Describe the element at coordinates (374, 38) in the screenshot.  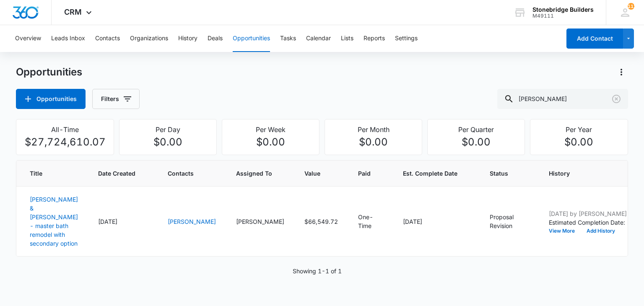
I see `button: Reports` at that location.